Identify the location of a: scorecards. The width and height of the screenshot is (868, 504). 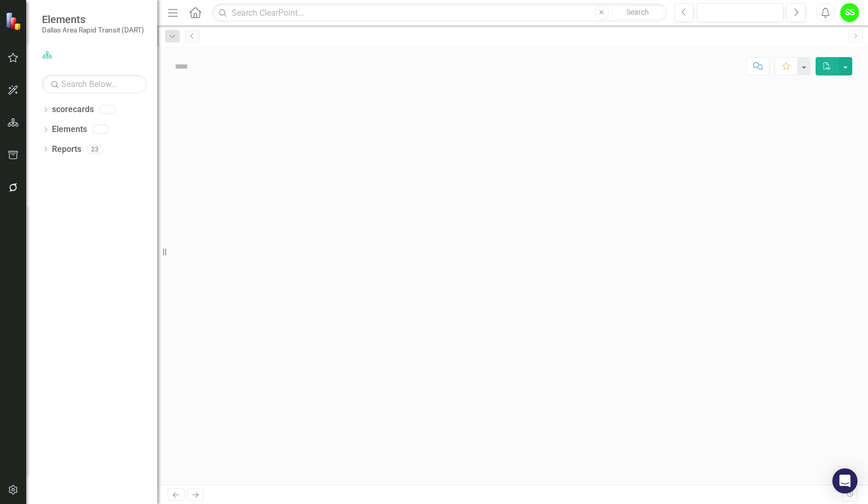
(73, 110).